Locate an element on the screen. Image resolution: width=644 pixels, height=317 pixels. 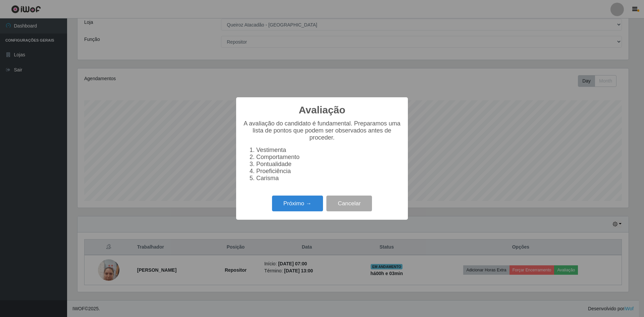
li: Vestimenta is located at coordinates (329, 150).